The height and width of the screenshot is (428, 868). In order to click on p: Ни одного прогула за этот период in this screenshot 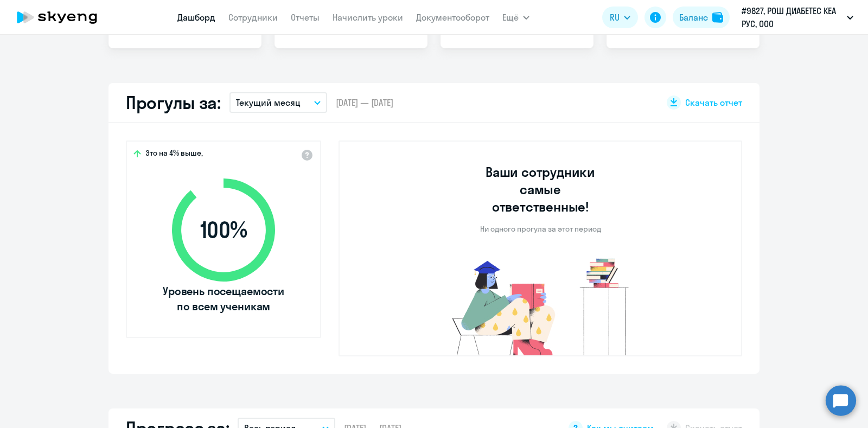, I will do `click(540, 229)`.